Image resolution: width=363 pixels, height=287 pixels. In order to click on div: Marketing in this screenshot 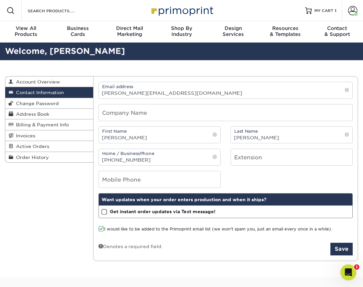, I will do `click(130, 31)`.